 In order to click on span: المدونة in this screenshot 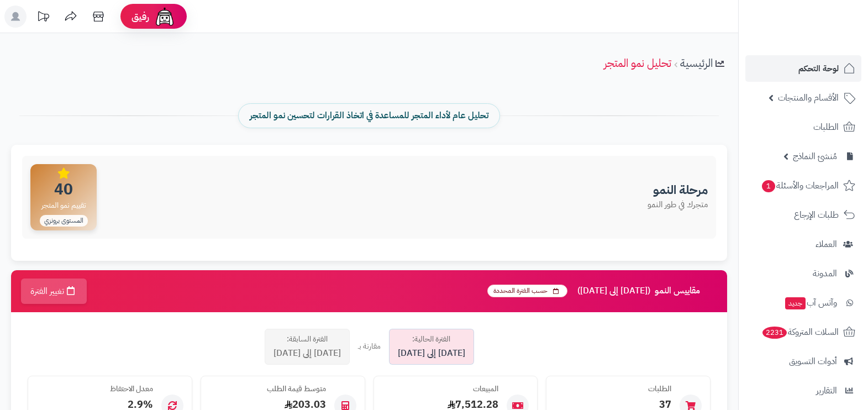, I will do `click(825, 274)`.